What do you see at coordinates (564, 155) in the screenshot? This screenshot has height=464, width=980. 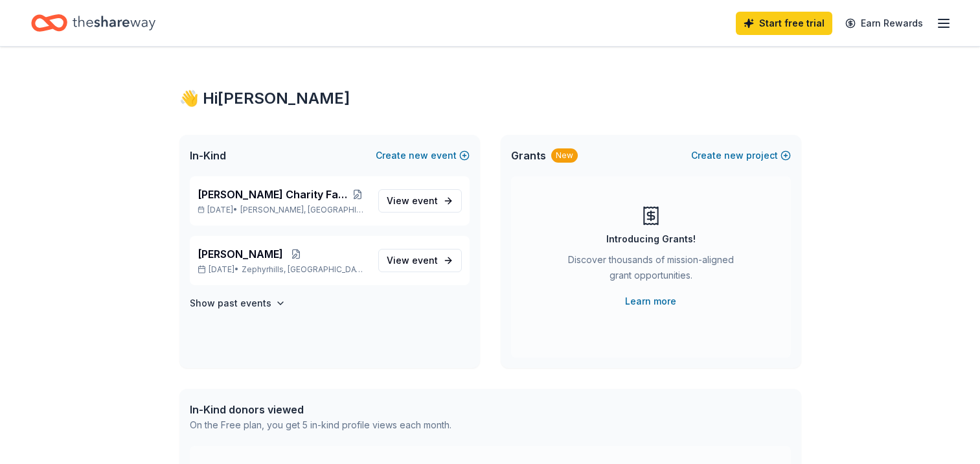 I see `div: New` at bounding box center [564, 155].